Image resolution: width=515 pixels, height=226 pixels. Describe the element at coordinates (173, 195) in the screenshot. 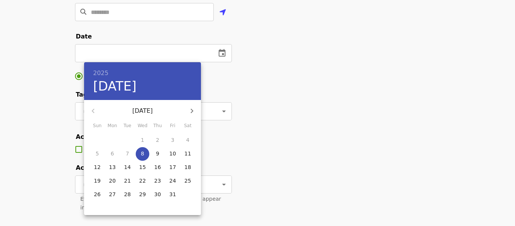

I see `button: 31` at that location.